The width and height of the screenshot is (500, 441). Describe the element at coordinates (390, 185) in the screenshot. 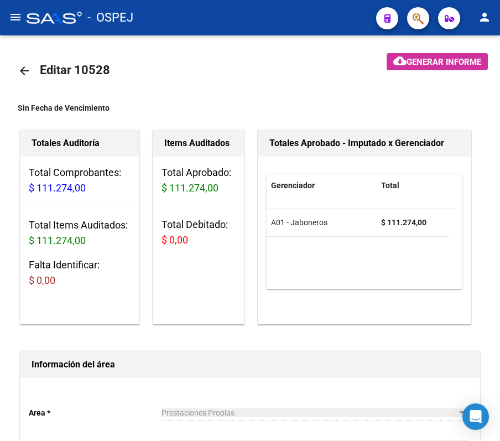

I see `span: Total` at that location.